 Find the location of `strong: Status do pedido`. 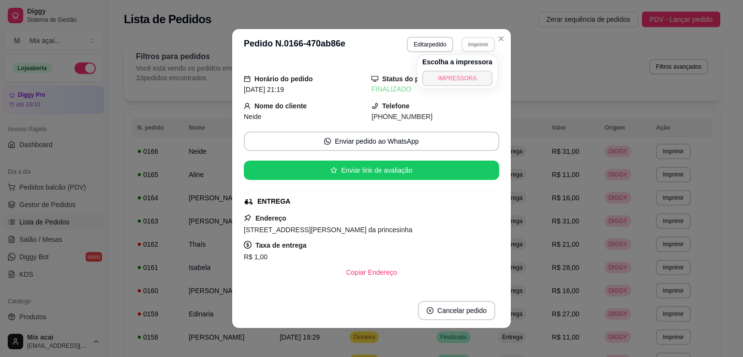

strong: Status do pedido is located at coordinates (410, 79).